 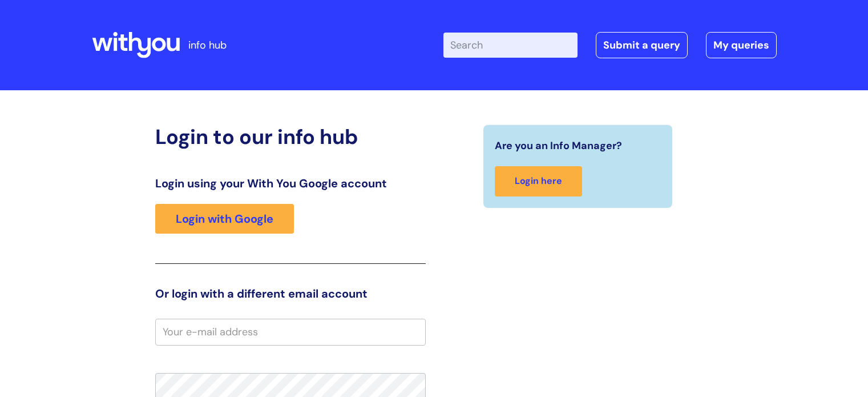 What do you see at coordinates (538, 181) in the screenshot?
I see `a: Login here` at bounding box center [538, 181].